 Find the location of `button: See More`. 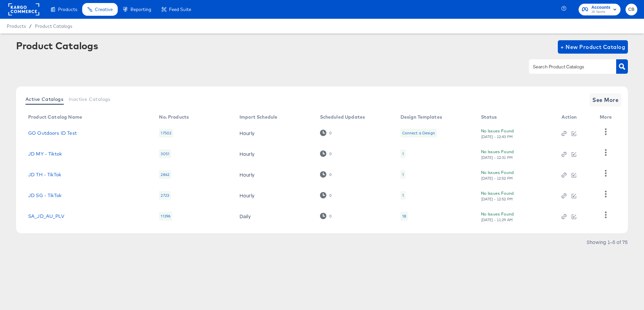

button: See More is located at coordinates (605, 100).